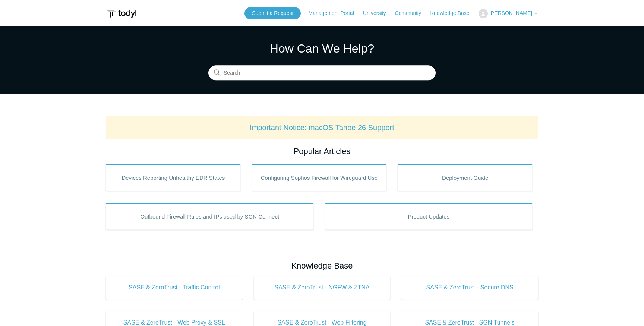 Image resolution: width=644 pixels, height=326 pixels. I want to click on a: SASE & ZeroTrust - Secure DNS, so click(469, 288).